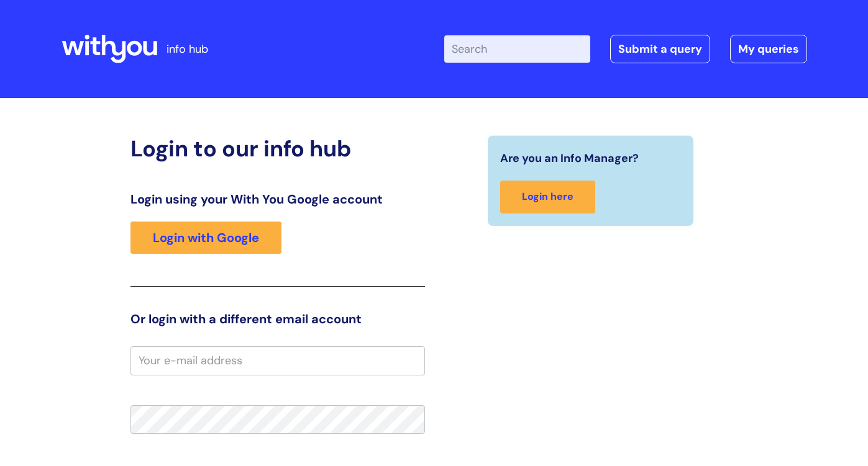 This screenshot has height=466, width=868. What do you see at coordinates (278, 199) in the screenshot?
I see `h3: Login using your With You Google account` at bounding box center [278, 199].